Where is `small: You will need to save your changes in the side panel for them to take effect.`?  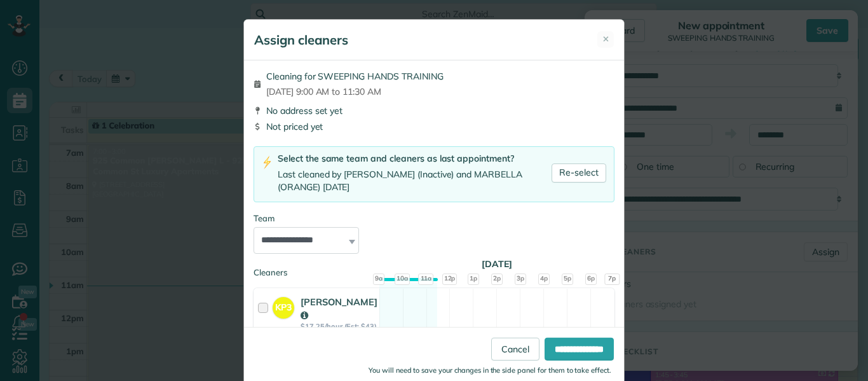
small: You will need to save your changes in the side panel for them to take effect. is located at coordinates (490, 370).